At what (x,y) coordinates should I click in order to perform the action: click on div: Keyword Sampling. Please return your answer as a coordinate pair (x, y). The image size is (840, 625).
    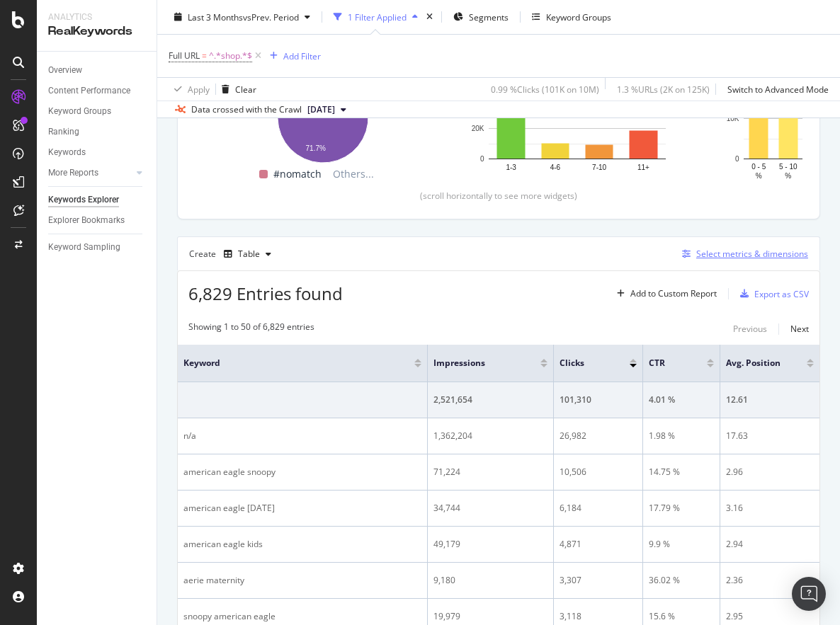
    Looking at the image, I should click on (84, 247).